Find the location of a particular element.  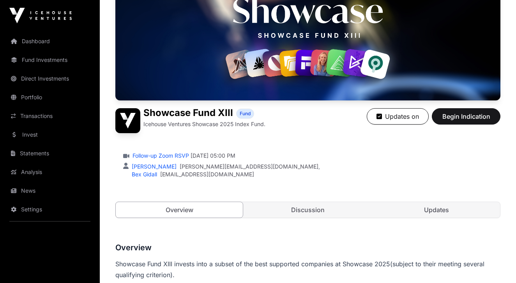

button: Begin Indication is located at coordinates (466, 117).